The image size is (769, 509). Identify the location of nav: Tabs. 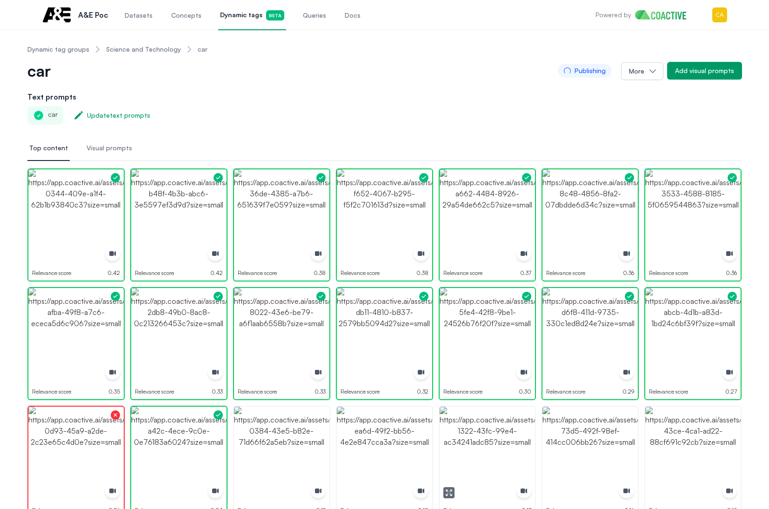
(385, 148).